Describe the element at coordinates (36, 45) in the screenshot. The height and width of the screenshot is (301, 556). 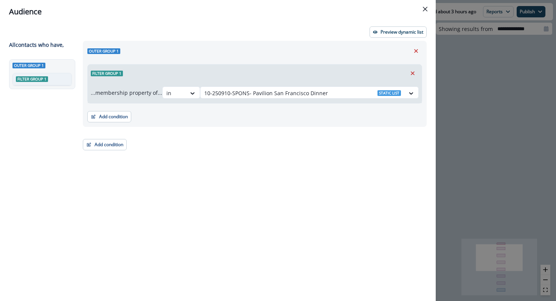
I see `p: All contact s who have,` at that location.